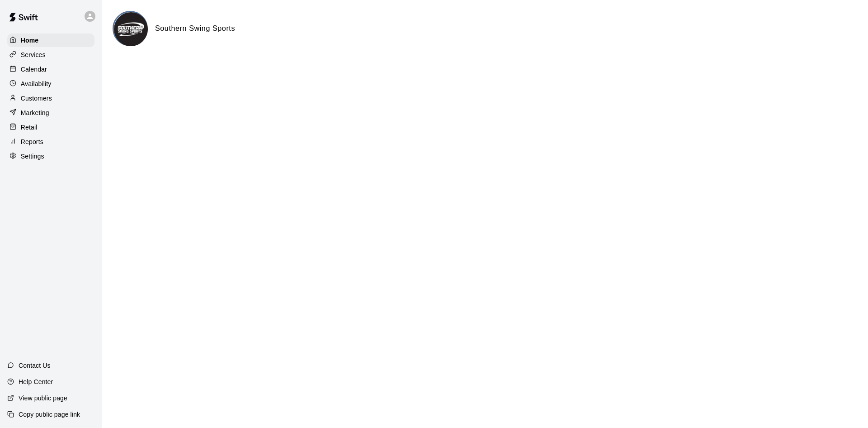  What do you see at coordinates (49, 414) in the screenshot?
I see `p: Copy public page link` at bounding box center [49, 414].